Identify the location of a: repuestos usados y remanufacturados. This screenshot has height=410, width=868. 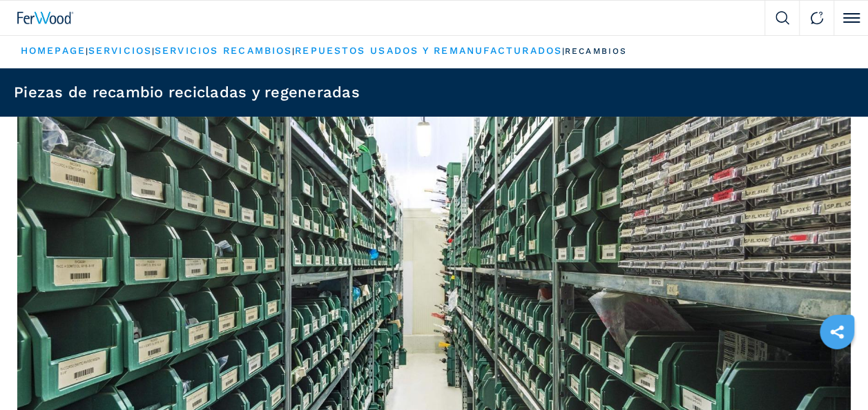
(428, 50).